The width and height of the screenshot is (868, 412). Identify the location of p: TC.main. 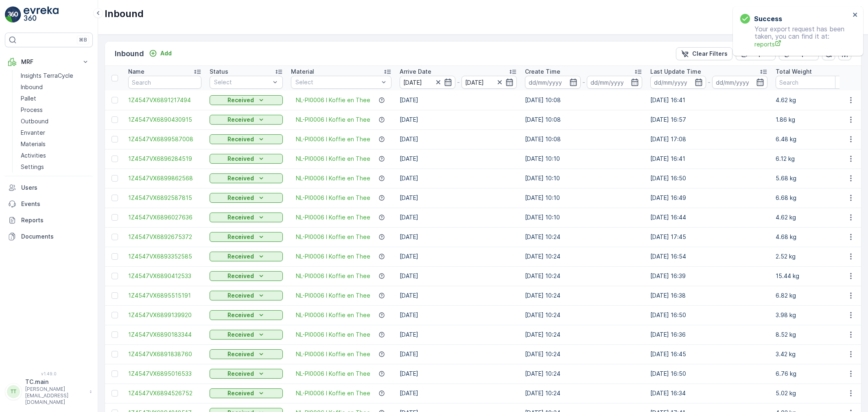
(55, 382).